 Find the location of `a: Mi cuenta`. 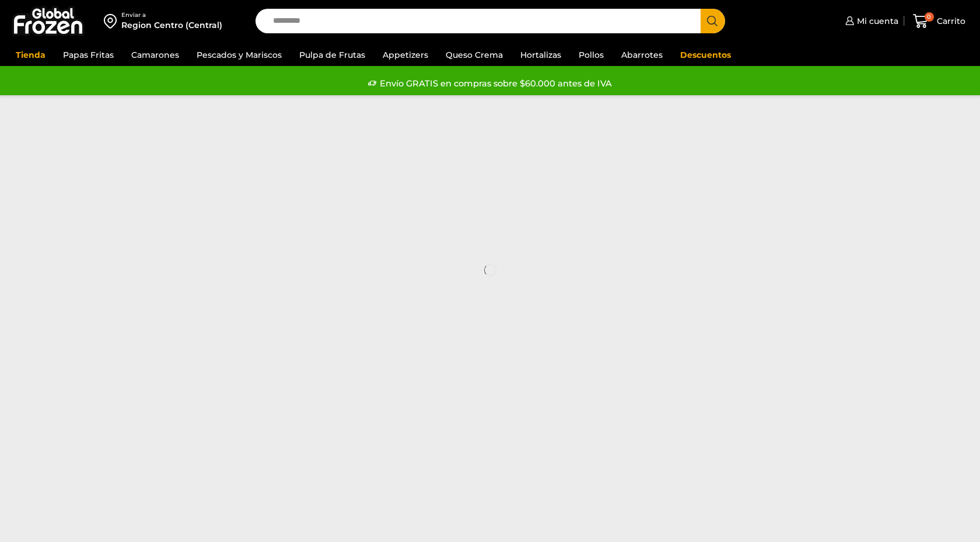

a: Mi cuenta is located at coordinates (871, 21).